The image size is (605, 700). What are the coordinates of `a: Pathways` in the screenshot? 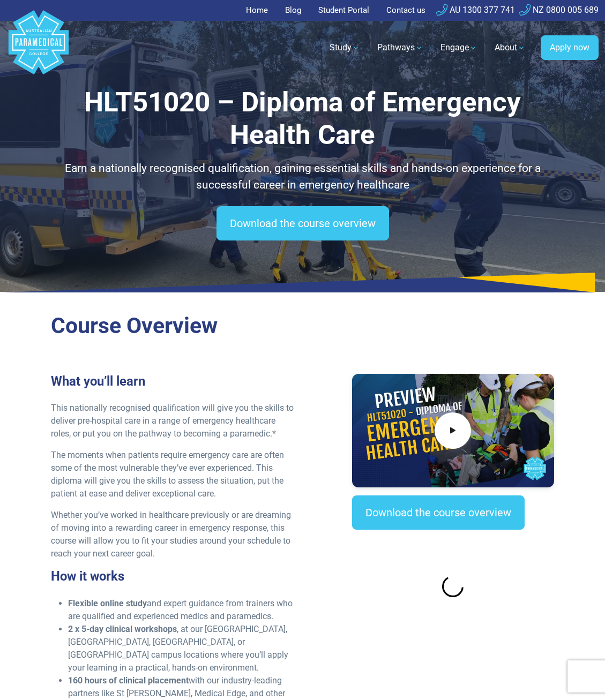 It's located at (401, 48).